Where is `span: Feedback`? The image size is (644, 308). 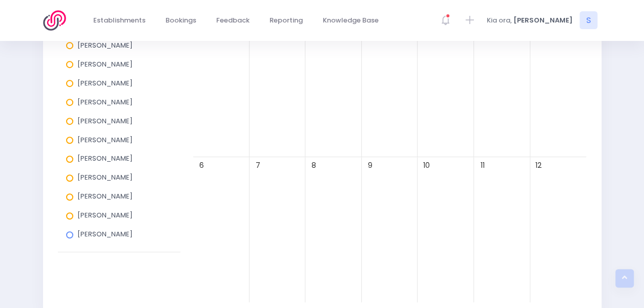
span: Feedback is located at coordinates (232, 20).